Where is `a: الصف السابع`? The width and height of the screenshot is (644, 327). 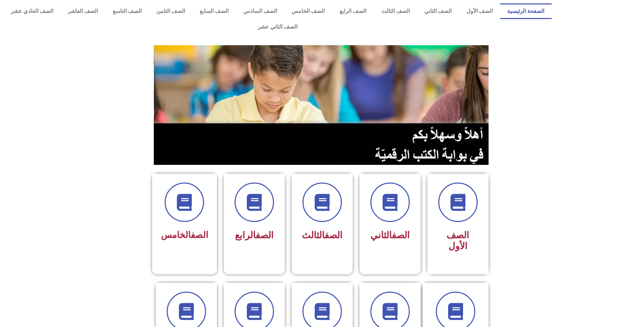 a: الصف السابع is located at coordinates (214, 11).